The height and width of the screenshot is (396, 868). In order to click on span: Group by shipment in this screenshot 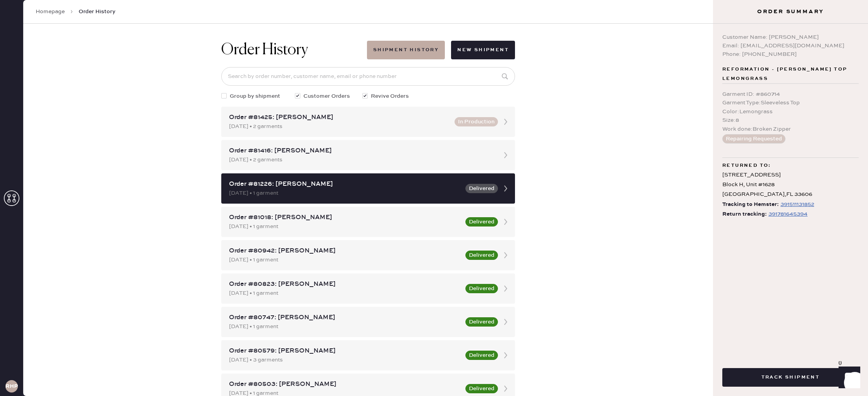, I will do `click(255, 96)`.